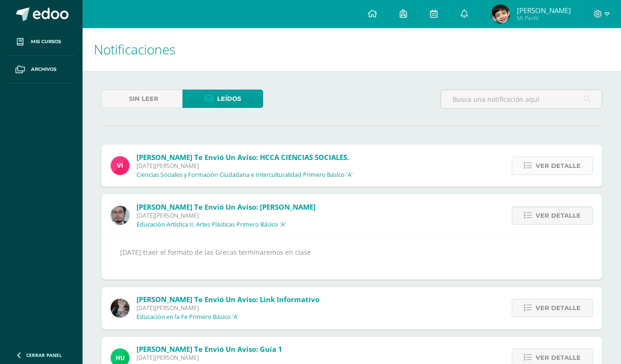  What do you see at coordinates (44, 69) in the screenshot?
I see `span: Archivos` at bounding box center [44, 69].